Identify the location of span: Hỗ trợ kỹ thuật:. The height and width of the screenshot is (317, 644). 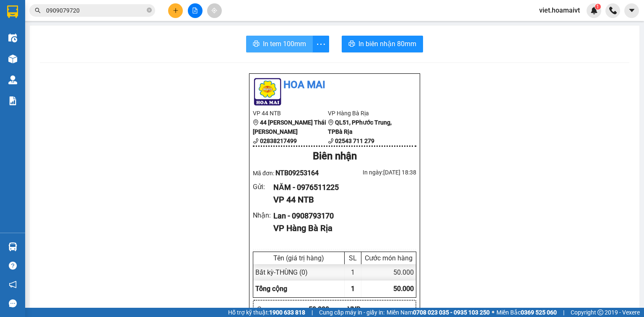
(266, 312).